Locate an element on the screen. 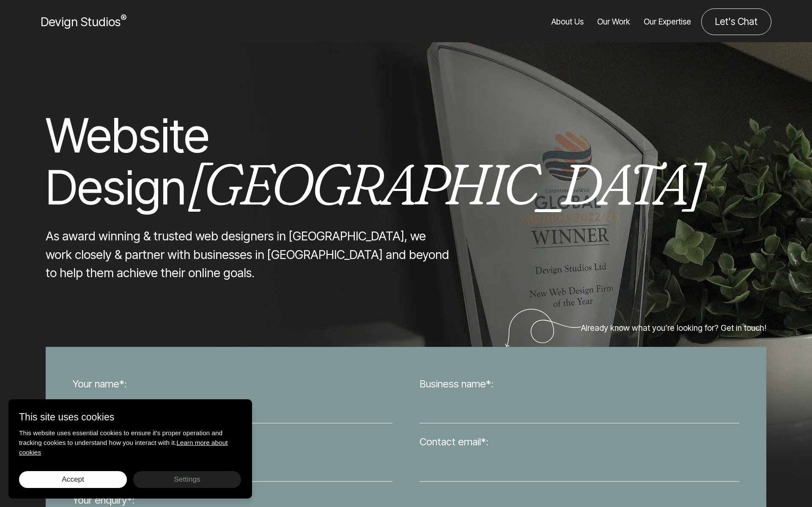  a: Our Work is located at coordinates (614, 22).